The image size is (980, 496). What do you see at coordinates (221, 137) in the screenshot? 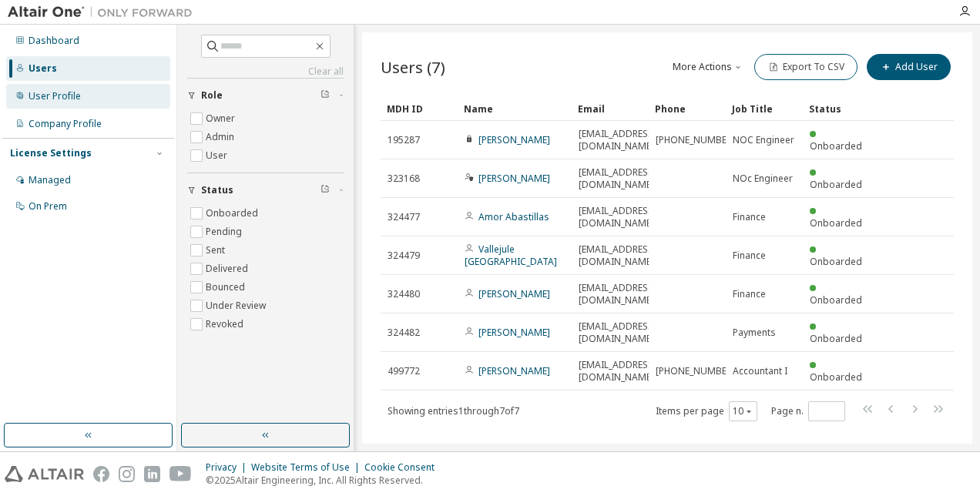
I see `label: Admin` at bounding box center [221, 137].